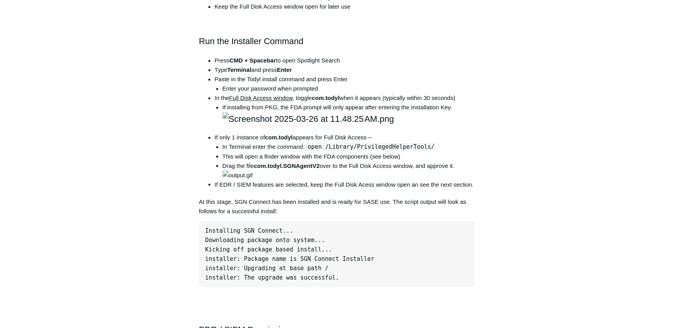 Image resolution: width=673 pixels, height=328 pixels. Describe the element at coordinates (345, 156) in the screenshot. I see `li: If only 1 instance of appears for Full Disk Access --` at that location.